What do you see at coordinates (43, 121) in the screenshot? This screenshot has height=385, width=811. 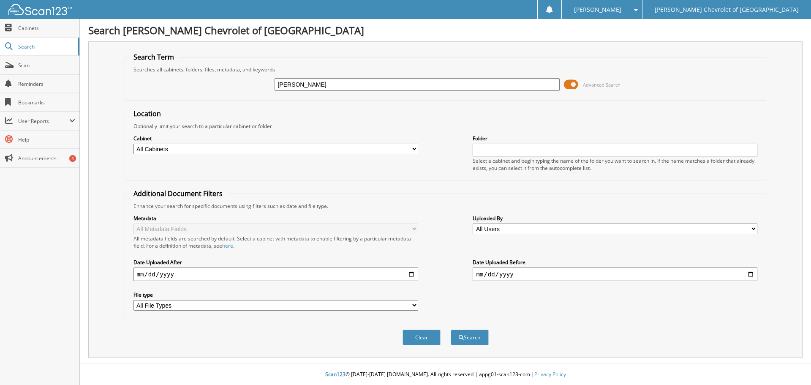 I see `span: User Reports` at bounding box center [43, 121].